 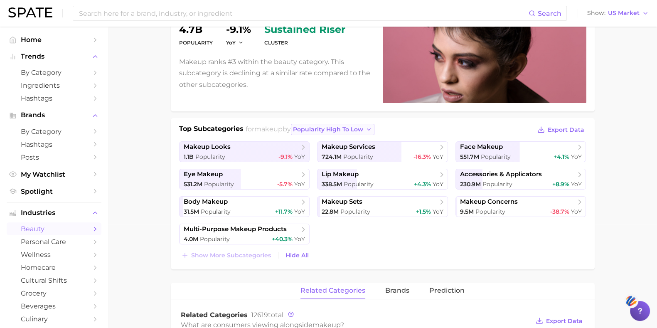 I want to click on span: Prediction, so click(x=447, y=291).